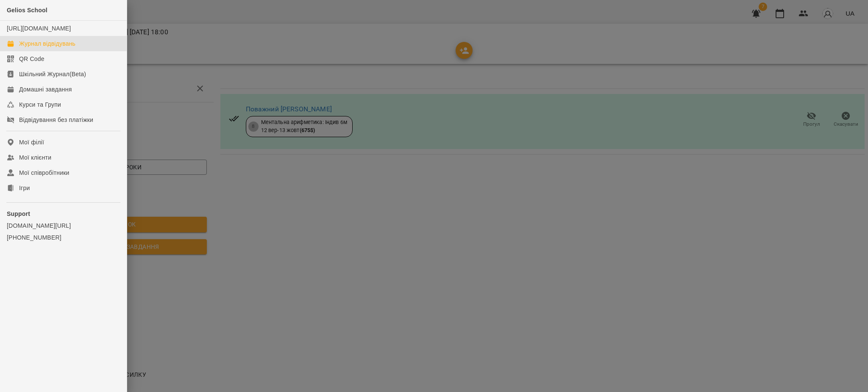 The width and height of the screenshot is (868, 392). Describe the element at coordinates (27, 10) in the screenshot. I see `span: Gelios School` at that location.